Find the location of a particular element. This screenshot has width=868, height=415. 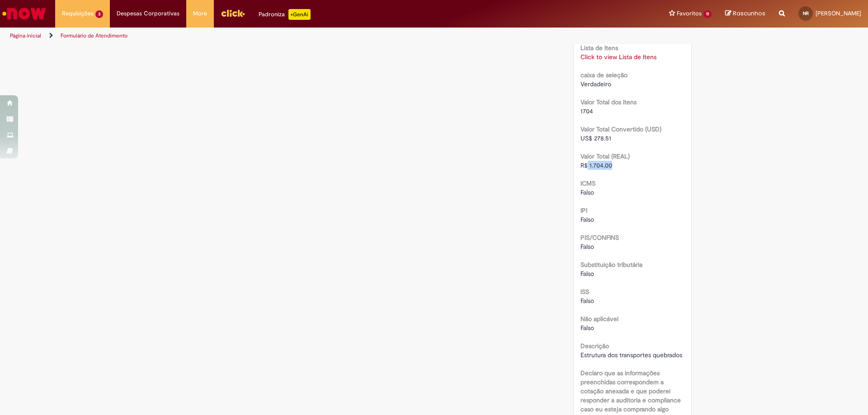

span: Verdadeiro is located at coordinates (595, 84).